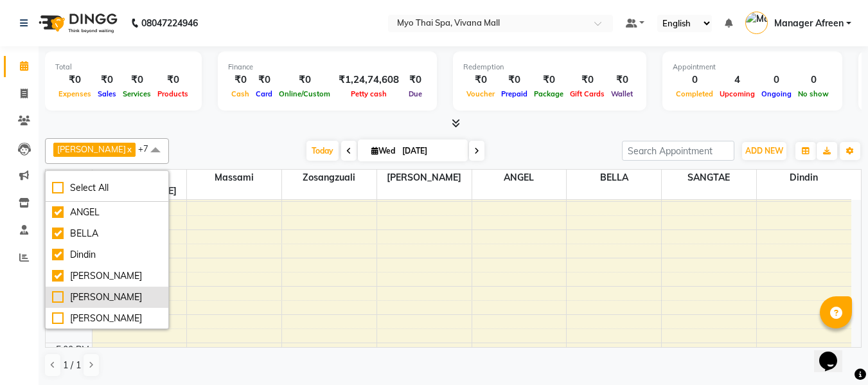 The image size is (868, 385). I want to click on span: Card, so click(264, 94).